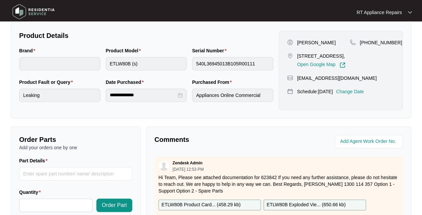 This screenshot has width=422, height=215. Describe the element at coordinates (342, 65) in the screenshot. I see `img: Link-External` at that location.